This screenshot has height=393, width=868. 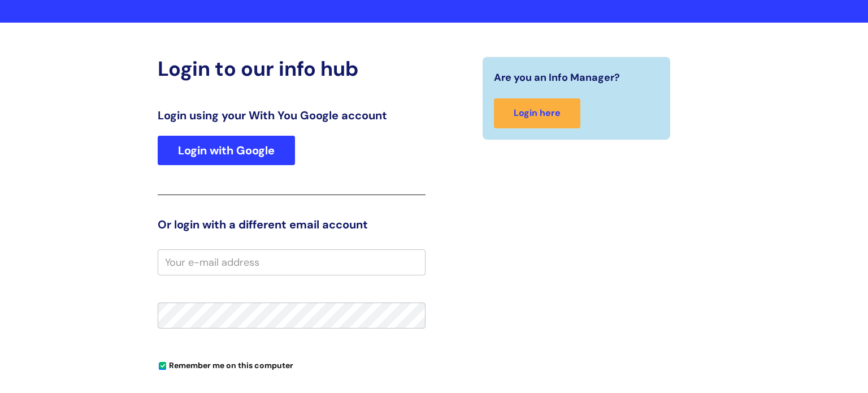 What do you see at coordinates (557, 77) in the screenshot?
I see `span: Are you an Info Manager?` at bounding box center [557, 77].